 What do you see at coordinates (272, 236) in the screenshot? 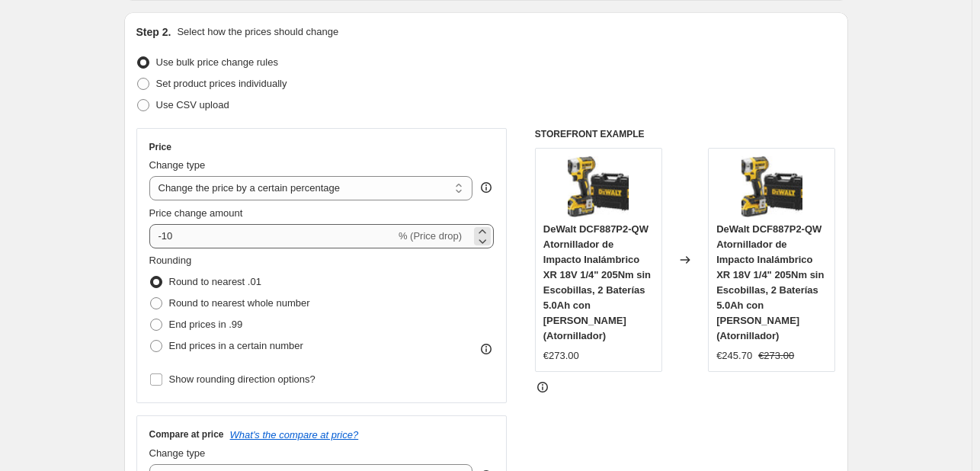
I see `input: -15` at bounding box center [272, 236].